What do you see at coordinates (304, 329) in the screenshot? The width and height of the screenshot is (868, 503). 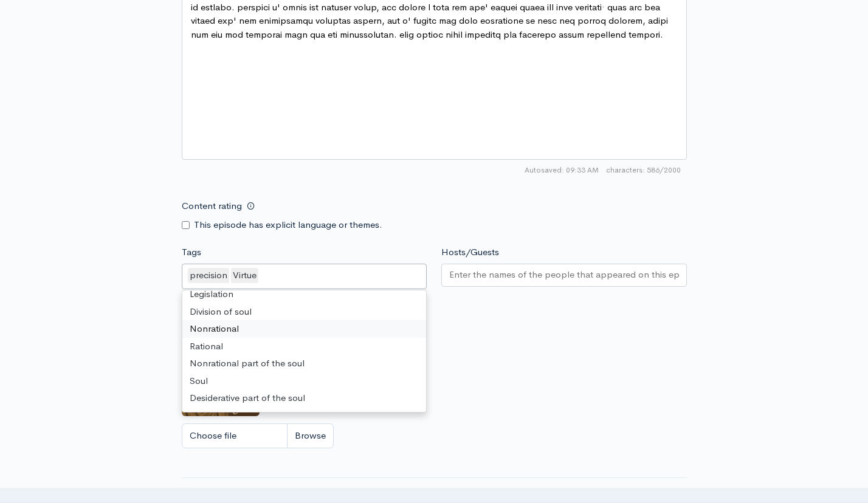 I see `div: Nonrational` at bounding box center [304, 329].